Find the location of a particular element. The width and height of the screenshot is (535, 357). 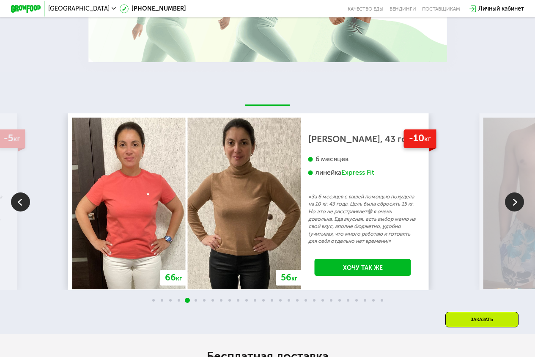

a: Качество еды is located at coordinates (365, 9).